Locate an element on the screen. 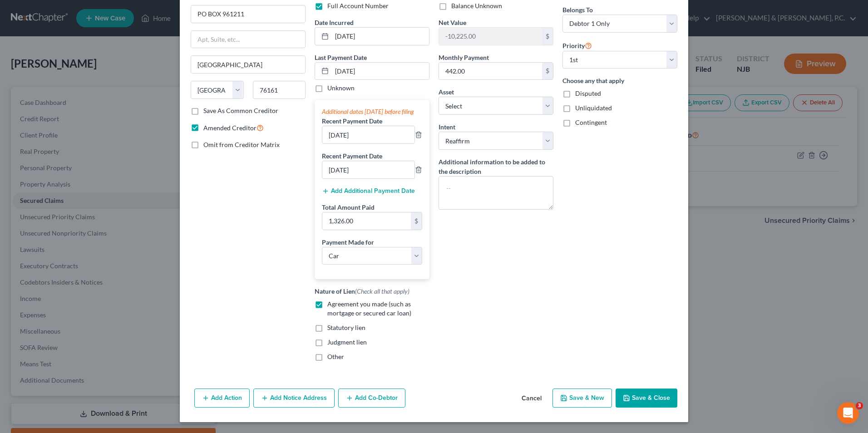 The height and width of the screenshot is (433, 868). label: Balance Unknown is located at coordinates (477, 6).